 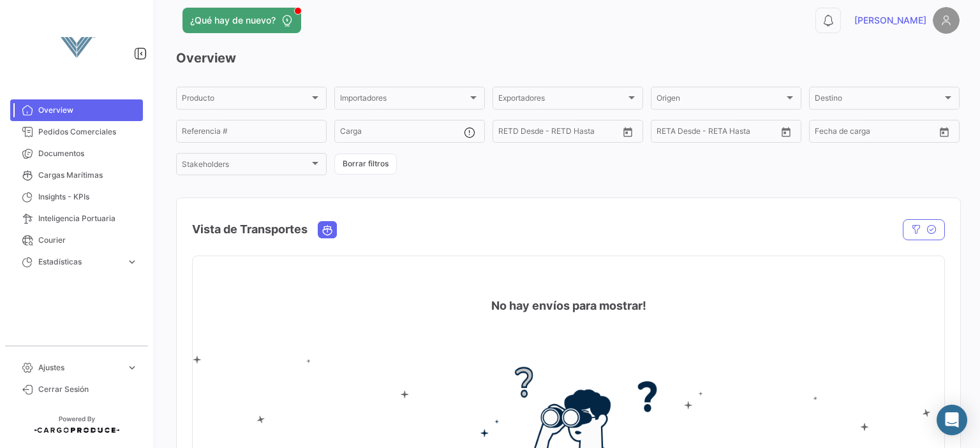 What do you see at coordinates (76, 132) in the screenshot?
I see `a: Pedidos Comerciales` at bounding box center [76, 132].